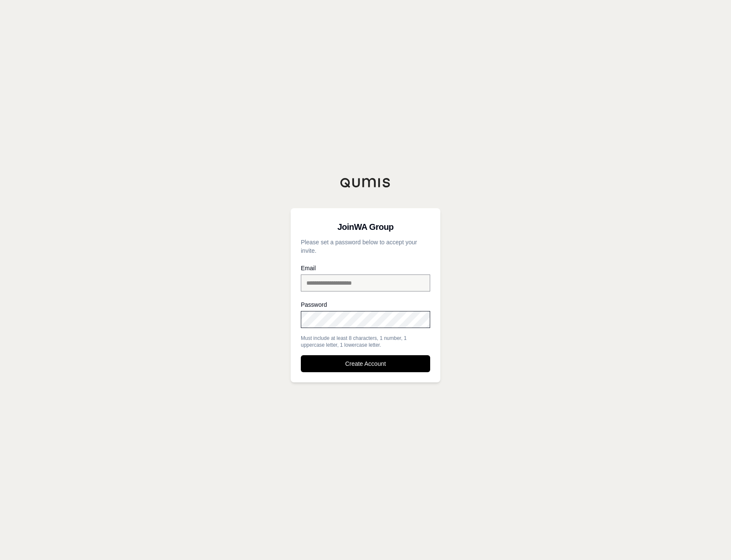  I want to click on h3: Join WA Group, so click(365, 227).